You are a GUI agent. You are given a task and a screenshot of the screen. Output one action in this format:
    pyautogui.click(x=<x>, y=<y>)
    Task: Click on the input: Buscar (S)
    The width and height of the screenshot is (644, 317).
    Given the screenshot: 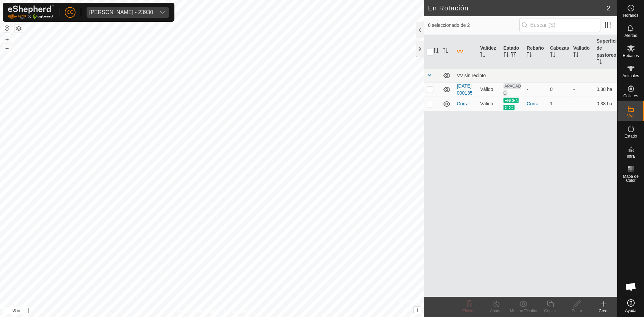 What is the action you would take?
    pyautogui.click(x=560, y=25)
    